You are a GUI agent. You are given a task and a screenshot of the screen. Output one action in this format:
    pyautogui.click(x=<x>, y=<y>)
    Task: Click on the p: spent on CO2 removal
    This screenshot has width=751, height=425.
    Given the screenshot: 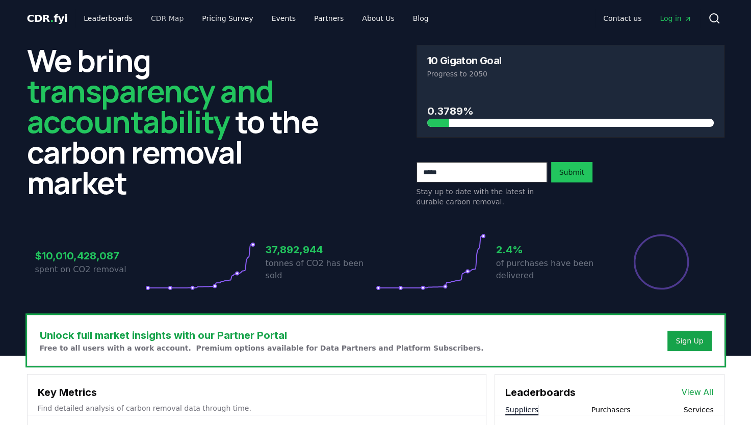 What is the action you would take?
    pyautogui.click(x=90, y=270)
    